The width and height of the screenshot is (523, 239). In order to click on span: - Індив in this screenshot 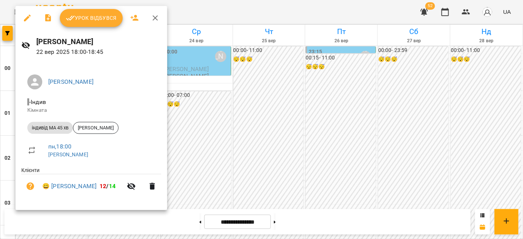, I will do `click(37, 102)`.